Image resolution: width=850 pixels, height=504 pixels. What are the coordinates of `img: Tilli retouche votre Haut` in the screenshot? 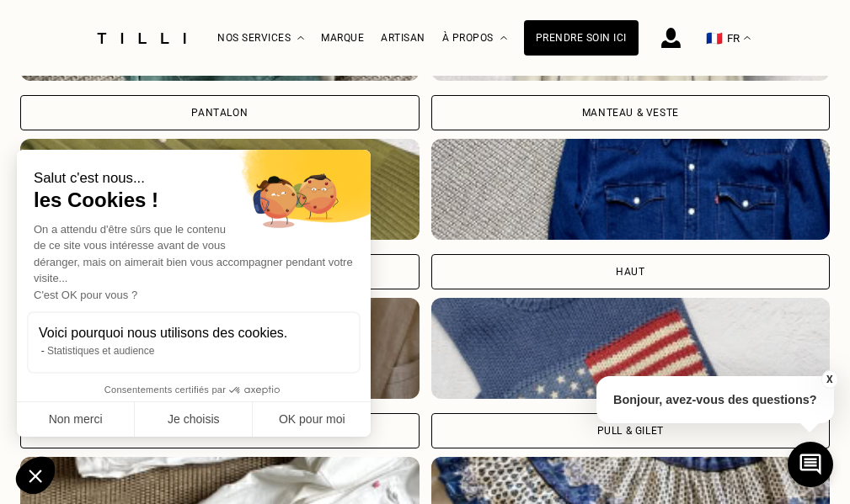 It's located at (631, 189).